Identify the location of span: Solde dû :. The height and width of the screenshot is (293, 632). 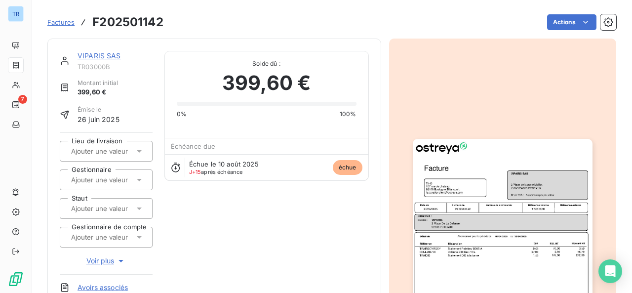
(266, 64).